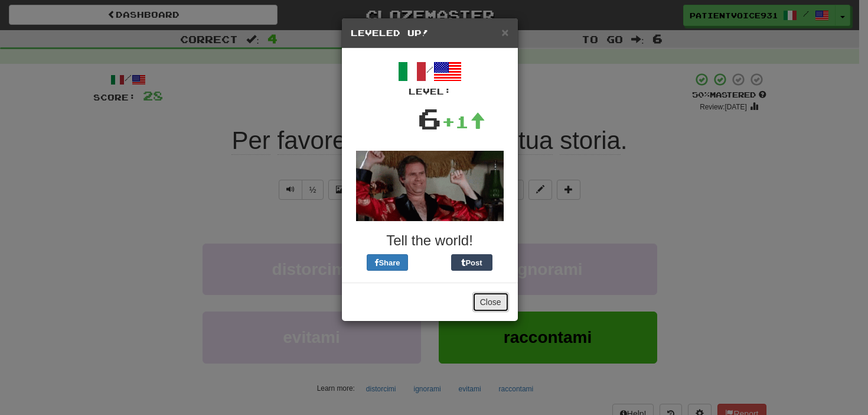 Image resolution: width=868 pixels, height=415 pixels. What do you see at coordinates (430, 186) in the screenshot?
I see `img: will-ferrel-d6c07f94194e19e98823ed86c433f8fc69ac91e84bfcb09b53c9a5692911eaa6.gif` at bounding box center [430, 186].